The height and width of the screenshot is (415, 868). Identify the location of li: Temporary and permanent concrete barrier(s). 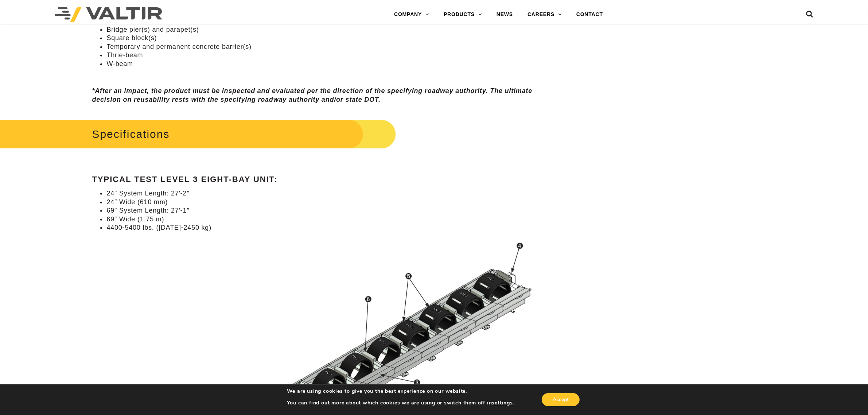
(333, 46).